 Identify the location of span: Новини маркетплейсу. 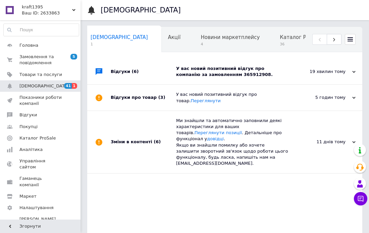
(230, 37).